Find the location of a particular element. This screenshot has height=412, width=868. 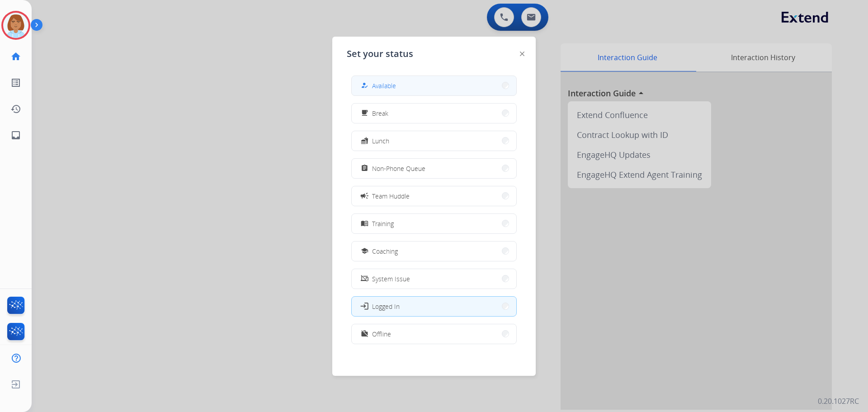

button: Lunch is located at coordinates (434, 141).